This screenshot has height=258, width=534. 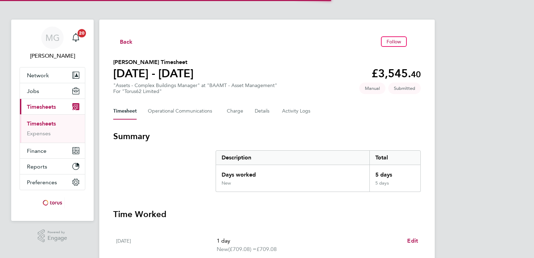 I want to click on a: Powered byEngage, so click(x=52, y=236).